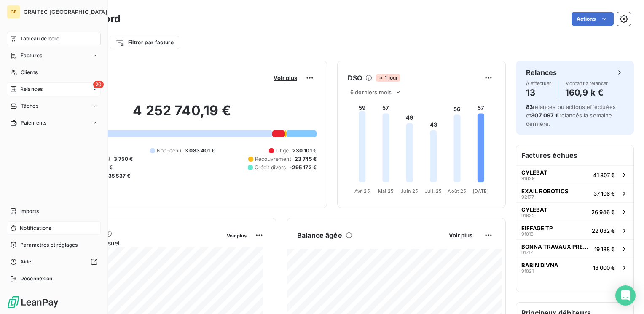 The width and height of the screenshot is (644, 314). Describe the element at coordinates (355, 78) in the screenshot. I see `h6: DSO` at that location.